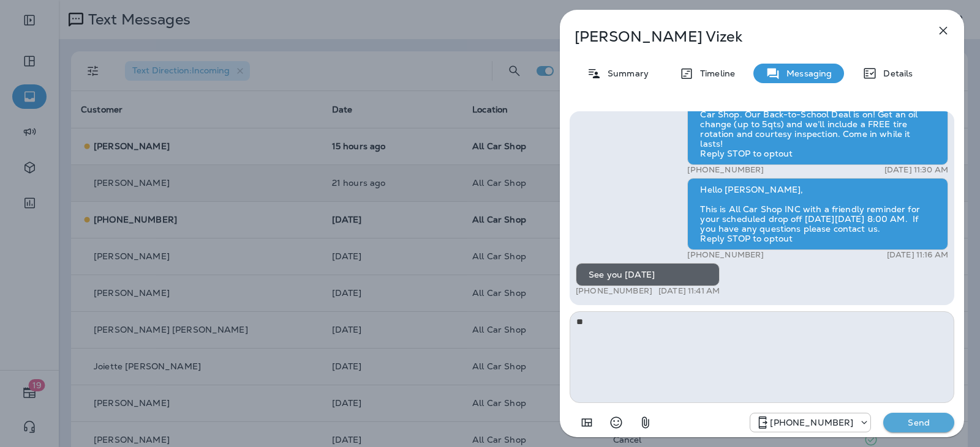 The width and height of the screenshot is (980, 447). I want to click on p: Send, so click(919, 423).